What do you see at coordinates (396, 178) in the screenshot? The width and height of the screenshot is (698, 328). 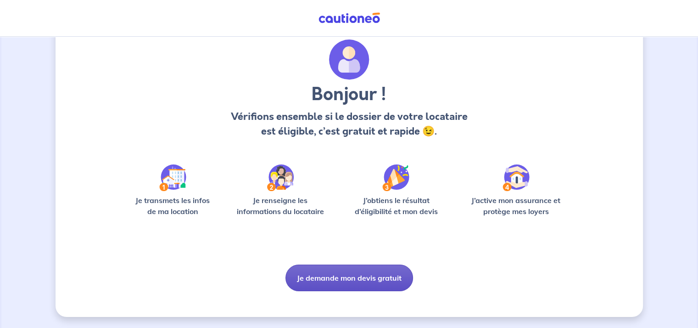 I see `img: /static/f3e743aab9439237c3e2196e4328bba9/Step-3.svg` at bounding box center [396, 178].